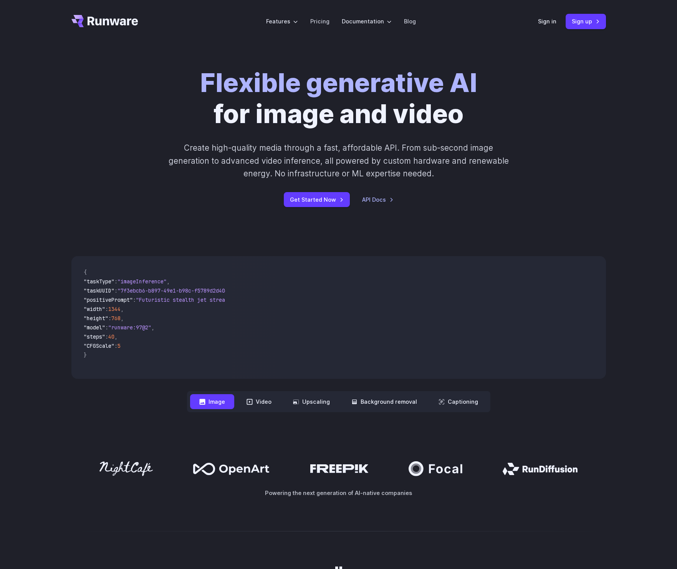 This screenshot has height=569, width=677. What do you see at coordinates (338, 161) in the screenshot?
I see `p: Create high-quality media through a fast, affordable API. From sub-second image generation to adv...` at bounding box center [338, 161].